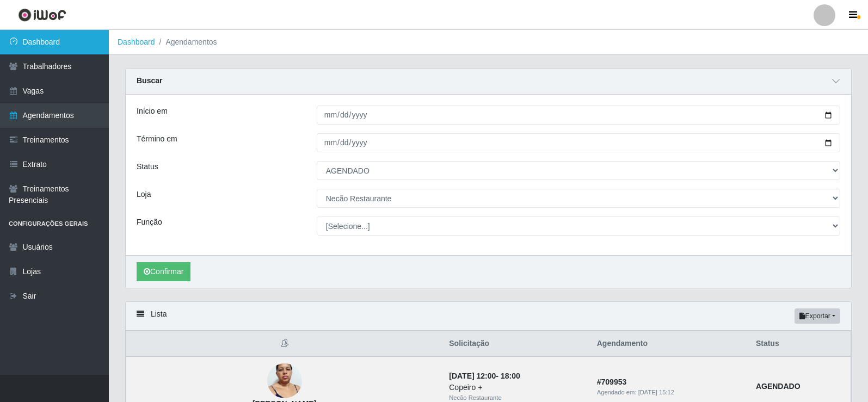 Image resolution: width=868 pixels, height=402 pixels. Describe the element at coordinates (149, 81) in the screenshot. I see `strong: Buscar` at that location.